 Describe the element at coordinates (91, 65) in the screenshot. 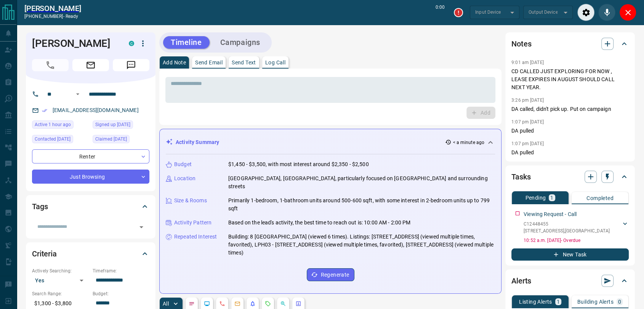

I see `span: Email` at that location.